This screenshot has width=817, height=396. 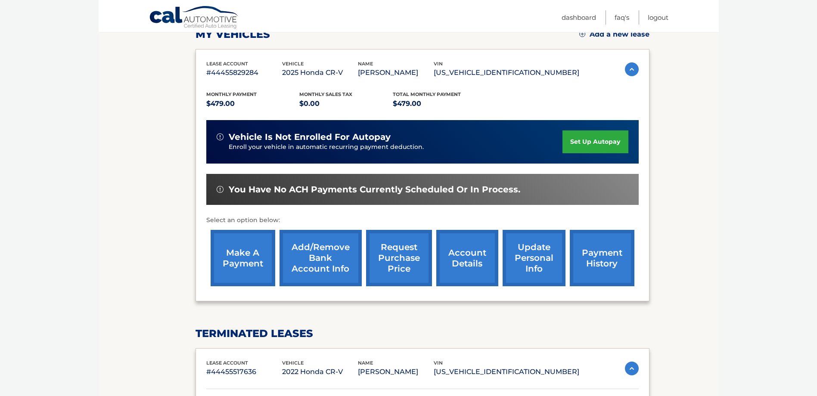 I want to click on a: FAQ's, so click(x=622, y=17).